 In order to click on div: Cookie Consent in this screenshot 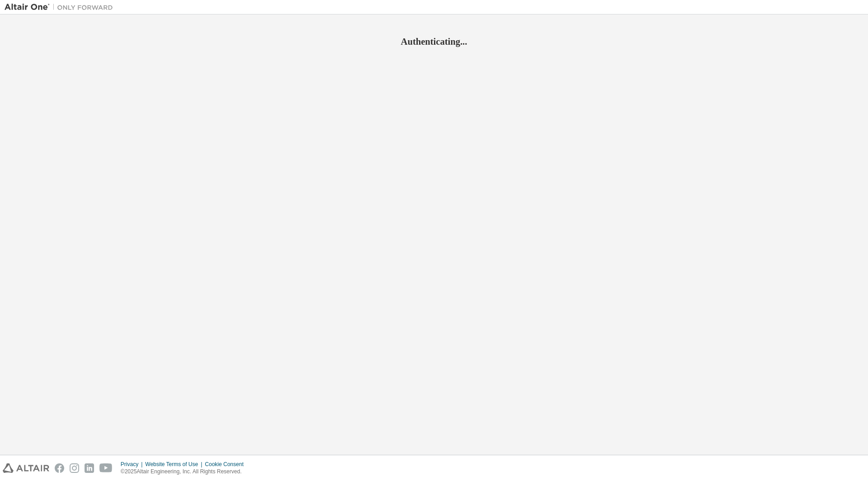, I will do `click(226, 464)`.